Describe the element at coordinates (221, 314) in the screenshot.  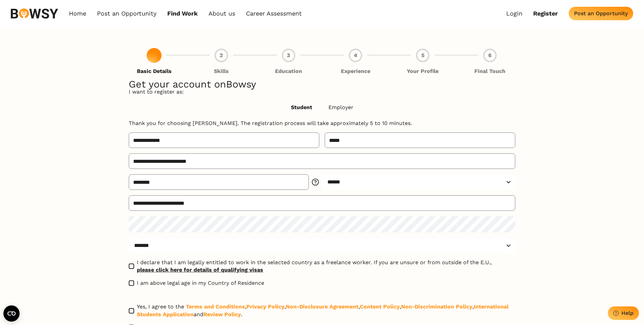
I see `a: Review Policy` at that location.